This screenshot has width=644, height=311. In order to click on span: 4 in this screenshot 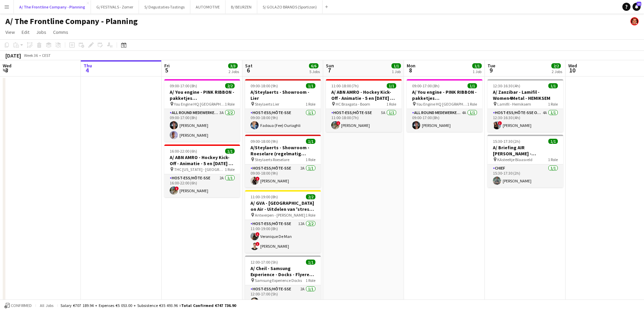, I will do `click(87, 70)`.